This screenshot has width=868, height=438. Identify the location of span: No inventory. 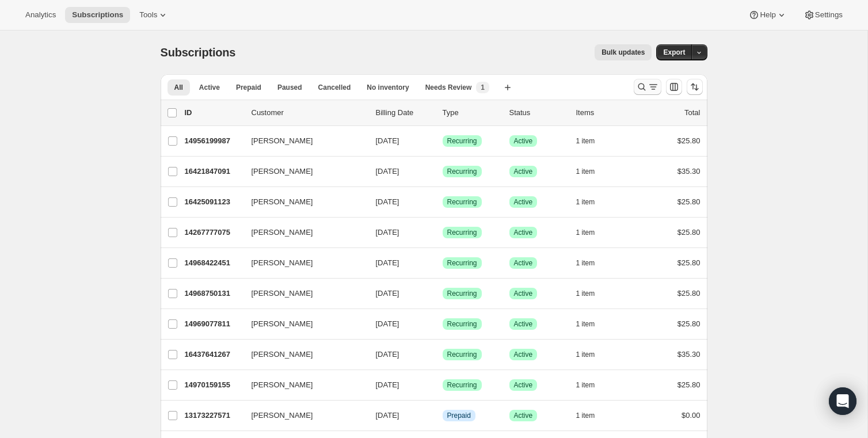
(387, 87).